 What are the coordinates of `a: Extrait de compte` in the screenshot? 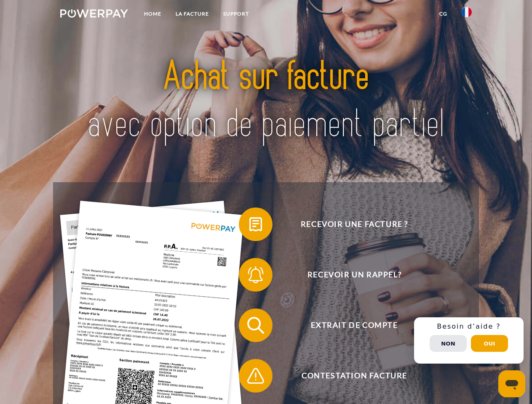 It's located at (348, 325).